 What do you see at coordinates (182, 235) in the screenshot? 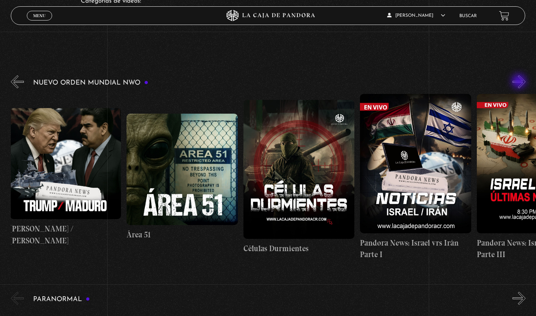
I see `h4: Área 51` at bounding box center [182, 235].